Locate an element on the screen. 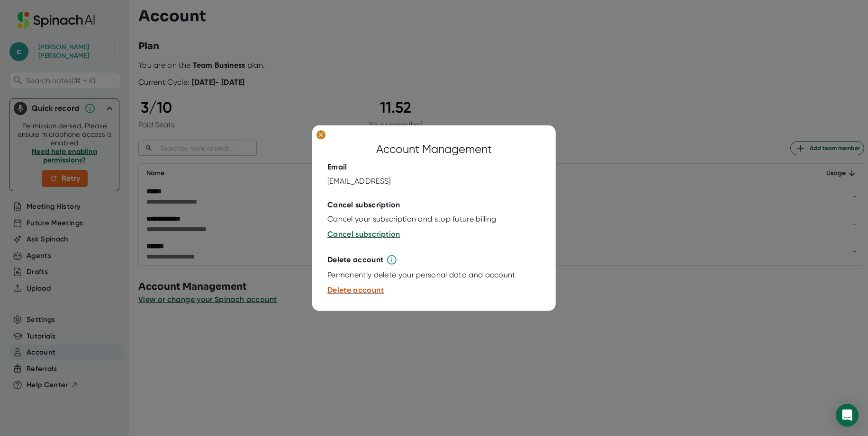  span: Delete account is located at coordinates (356, 290).